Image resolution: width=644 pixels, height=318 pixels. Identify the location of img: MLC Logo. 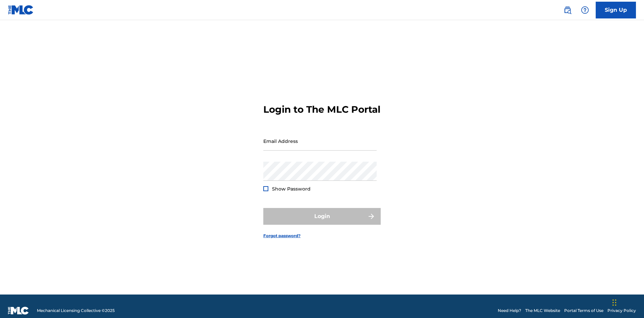
(21, 10).